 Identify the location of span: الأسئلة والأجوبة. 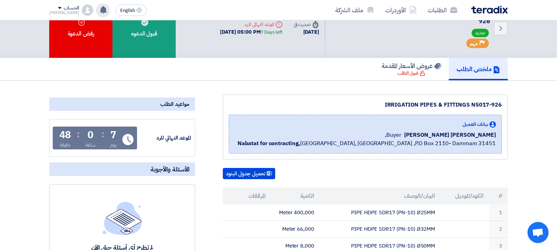
(170, 169).